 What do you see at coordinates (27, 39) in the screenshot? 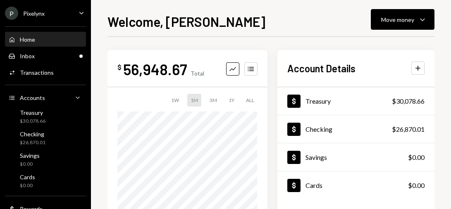
I see `div: Home` at bounding box center [27, 39].